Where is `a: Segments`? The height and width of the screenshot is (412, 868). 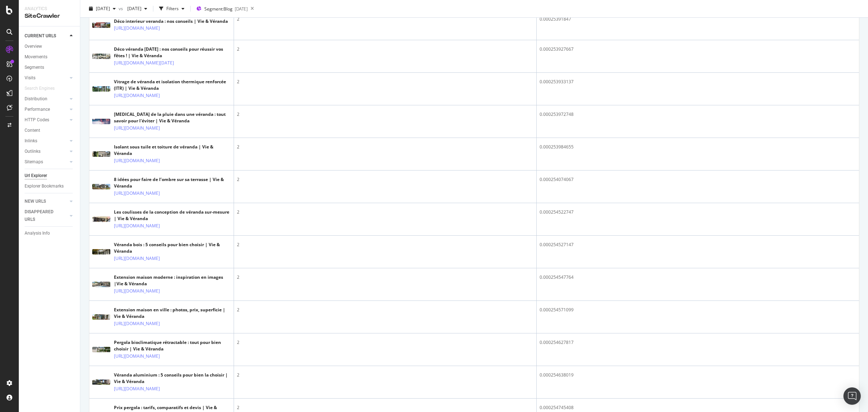 a: Segments is located at coordinates (50, 67).